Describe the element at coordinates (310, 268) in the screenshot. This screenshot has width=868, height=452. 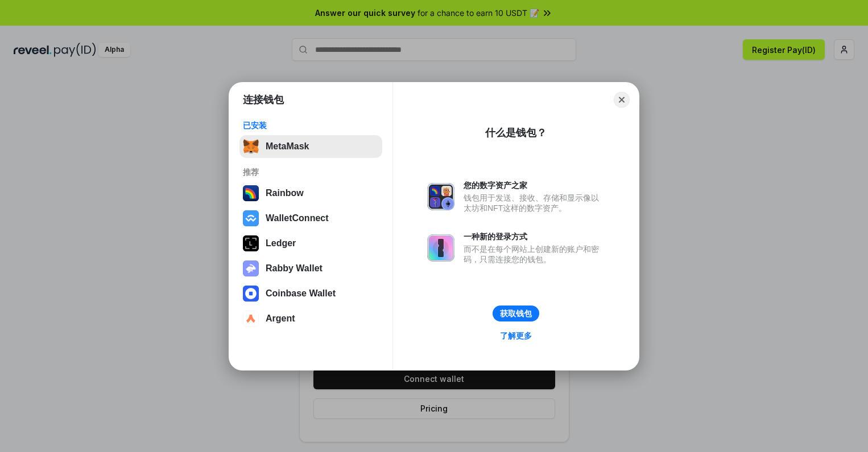
I see `button: Rabby Wallet` at that location.